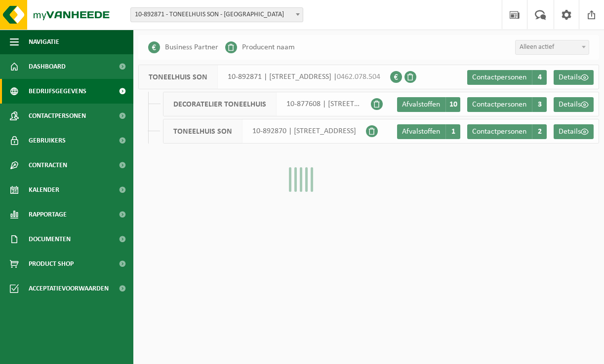  Describe the element at coordinates (44, 42) in the screenshot. I see `span: Navigatie` at that location.